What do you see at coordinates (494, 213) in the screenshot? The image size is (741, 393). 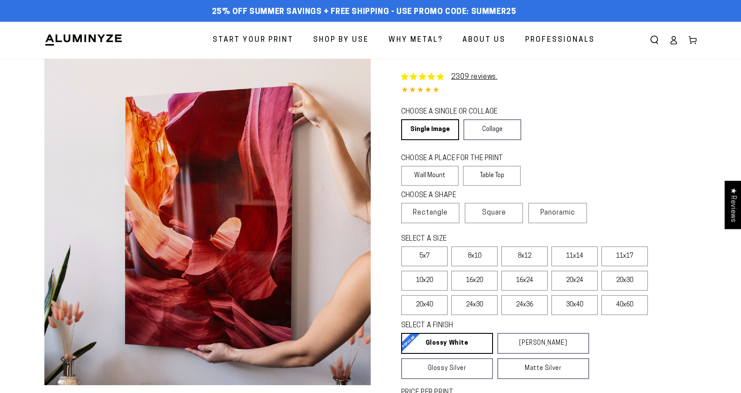 I see `span: Square` at bounding box center [494, 213].